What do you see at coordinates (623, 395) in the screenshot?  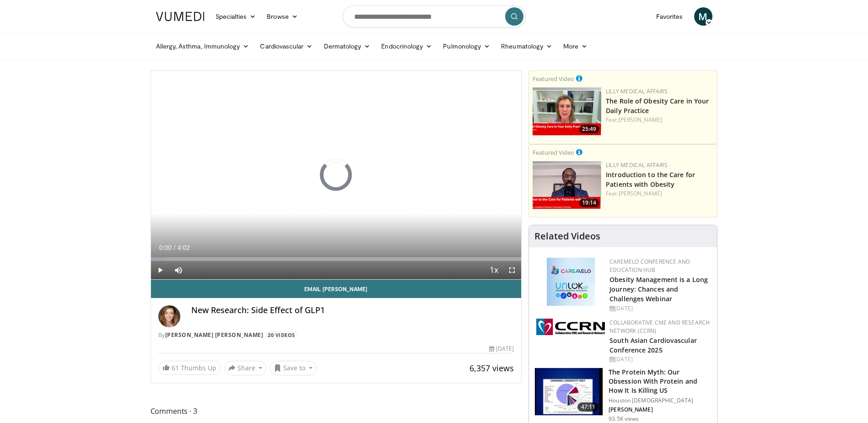 I see `a: 47:11 The Protein Myth: Our Obsession With Protein and How It Is Killing US Houston [DEMOGRAPHIC_...` at bounding box center [623, 395].